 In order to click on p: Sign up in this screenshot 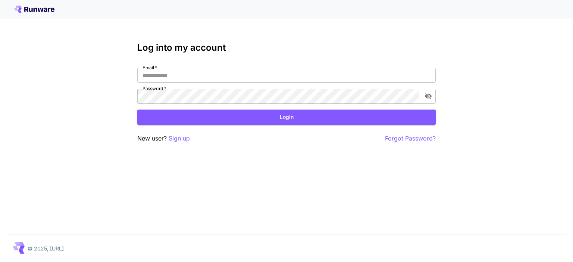, I will do `click(179, 138)`.